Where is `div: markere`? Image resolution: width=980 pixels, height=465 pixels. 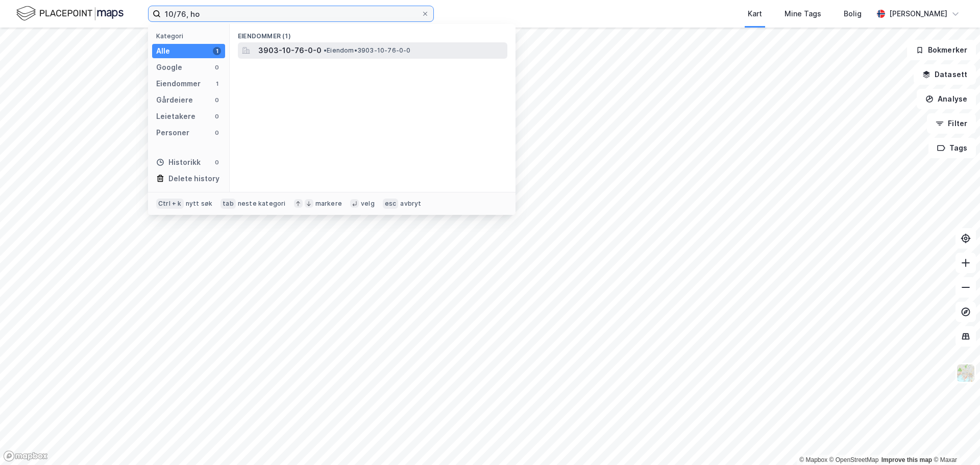 div: markere is located at coordinates (329, 204).